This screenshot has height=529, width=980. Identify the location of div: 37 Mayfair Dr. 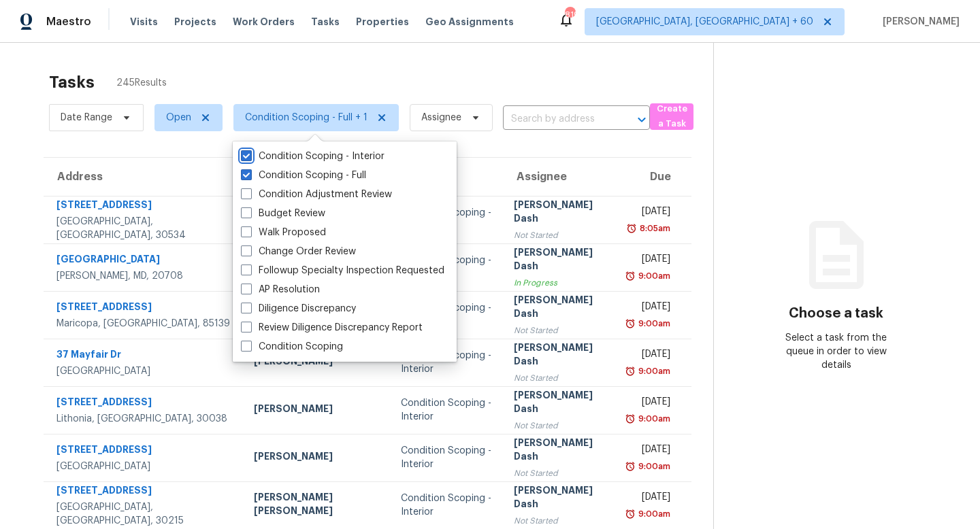
(144, 356).